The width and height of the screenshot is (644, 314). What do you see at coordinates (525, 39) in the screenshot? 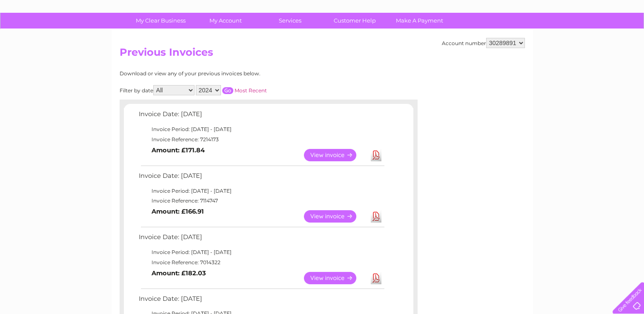
I see `a: Energy` at bounding box center [525, 39].